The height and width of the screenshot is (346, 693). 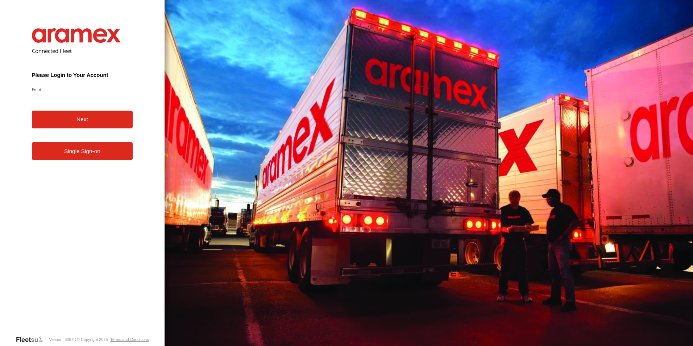 I want to click on div: © Copyright 2025 -, so click(x=113, y=339).